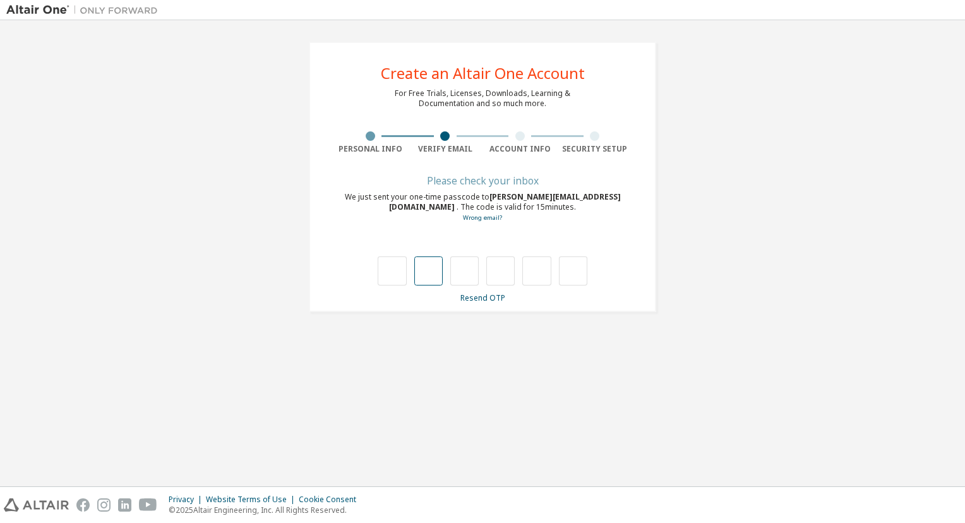 This screenshot has width=965, height=523. I want to click on div: Website Terms of Use, so click(252, 500).